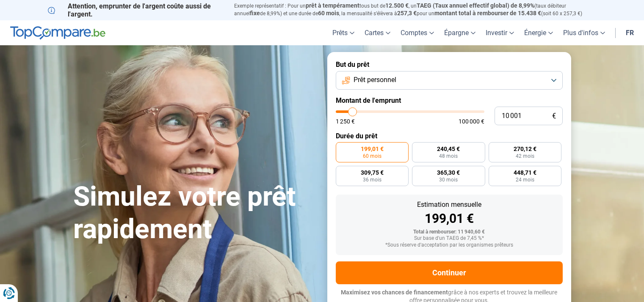 This screenshot has width=644, height=302. Describe the element at coordinates (449, 246) in the screenshot. I see `div: *Sous réserve d'acceptation par les organismes prêteurs` at that location.